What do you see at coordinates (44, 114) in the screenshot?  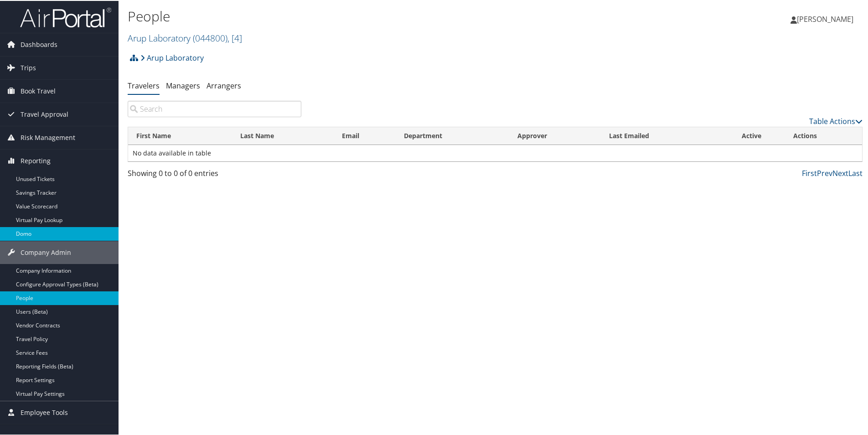 I see `span: Travel Approval` at bounding box center [44, 114].